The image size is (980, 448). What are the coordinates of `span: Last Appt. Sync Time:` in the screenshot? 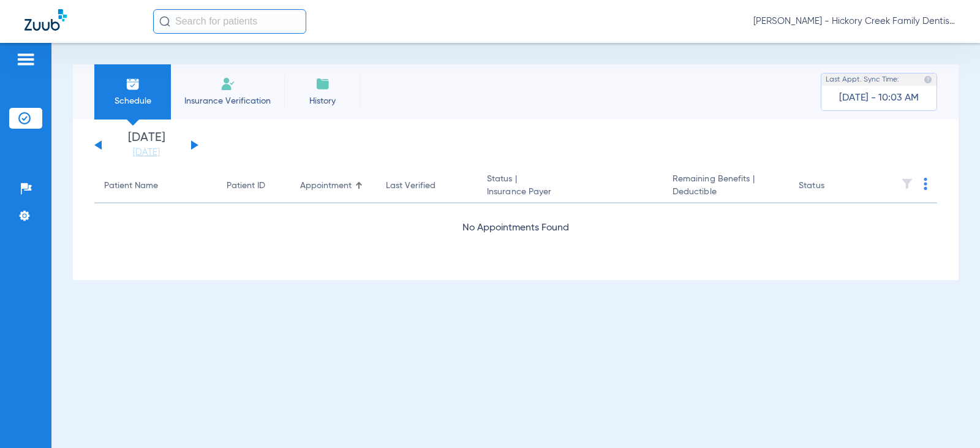 It's located at (863, 80).